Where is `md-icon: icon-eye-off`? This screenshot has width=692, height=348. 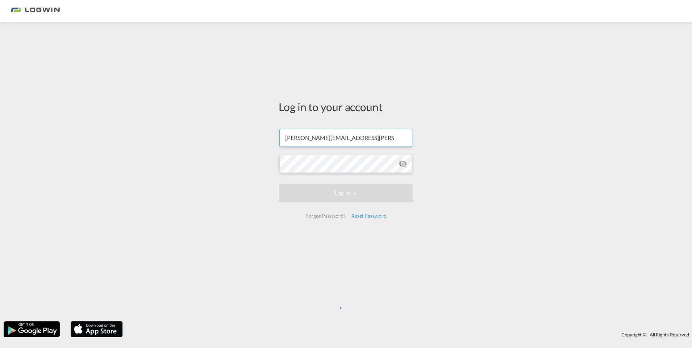 md-icon: icon-eye-off is located at coordinates (403, 164).